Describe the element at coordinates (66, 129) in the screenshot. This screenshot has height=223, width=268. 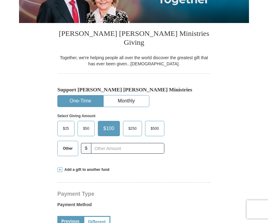
I see `span: $25` at that location.